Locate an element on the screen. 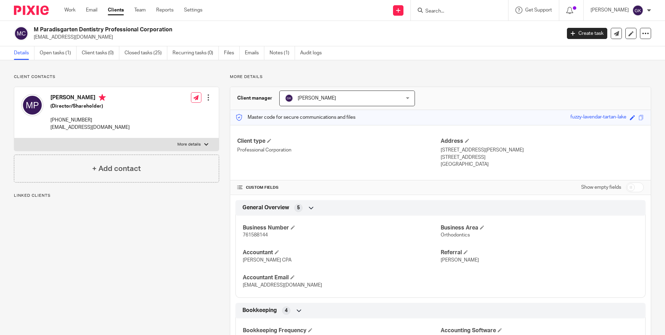 The image size is (665, 335). label: Show empty fields is located at coordinates (601, 187).